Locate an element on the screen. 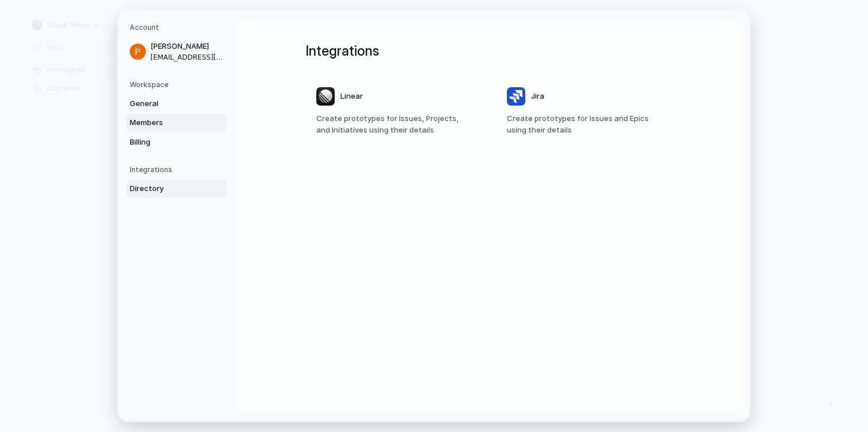  a: Billing is located at coordinates (176, 142).